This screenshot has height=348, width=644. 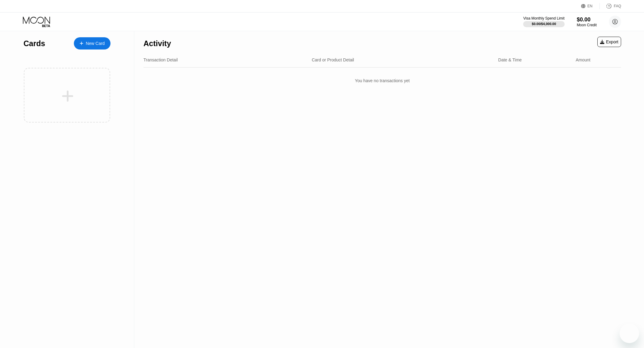 What do you see at coordinates (609, 42) in the screenshot?
I see `div: Export` at bounding box center [609, 42].